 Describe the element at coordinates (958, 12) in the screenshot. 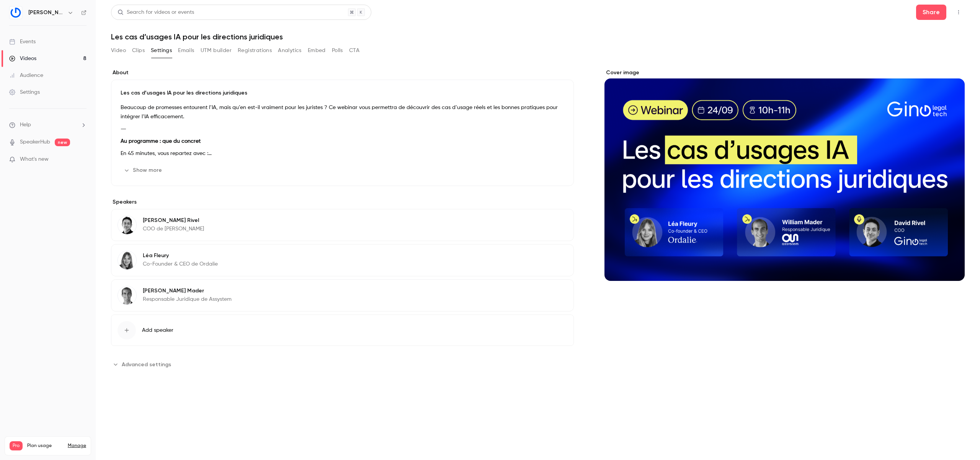

I see `button: Top Bar Actions` at that location.